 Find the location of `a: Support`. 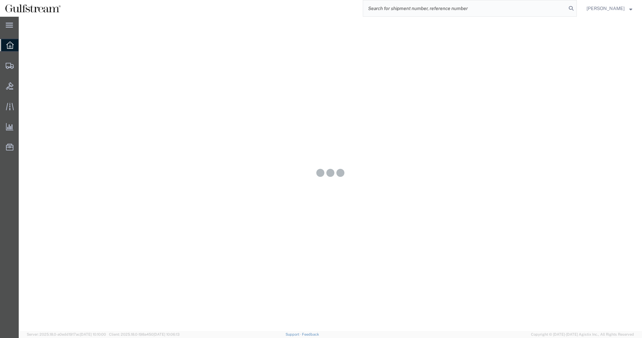

a: Support is located at coordinates (294, 334).